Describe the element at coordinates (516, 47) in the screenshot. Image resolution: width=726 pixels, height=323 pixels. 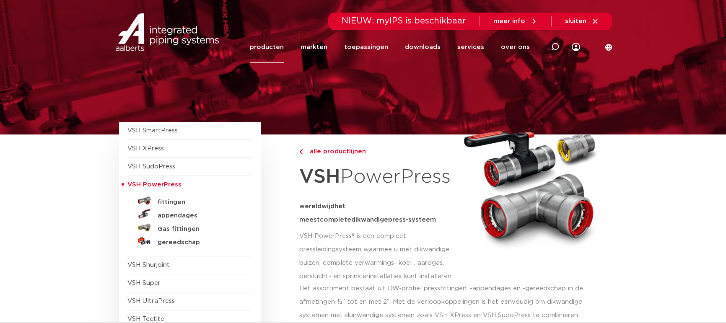
I see `a: over ons` at that location.